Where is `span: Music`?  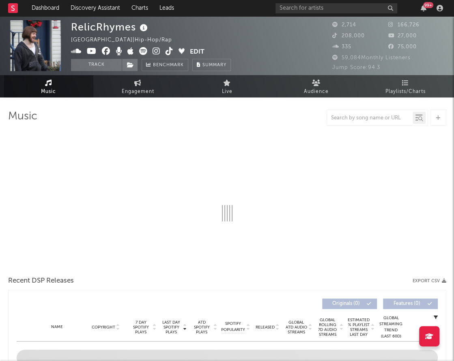 span: Music is located at coordinates (48, 92).